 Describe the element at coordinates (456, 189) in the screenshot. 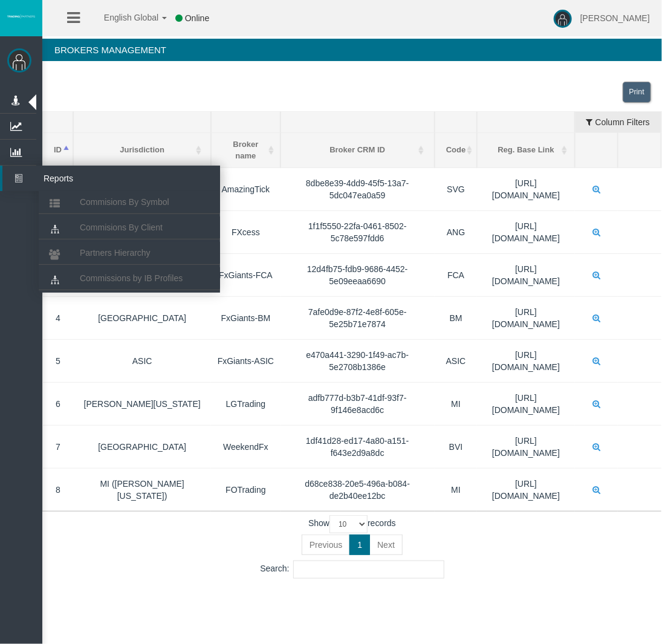

I see `td: SVG` at that location.